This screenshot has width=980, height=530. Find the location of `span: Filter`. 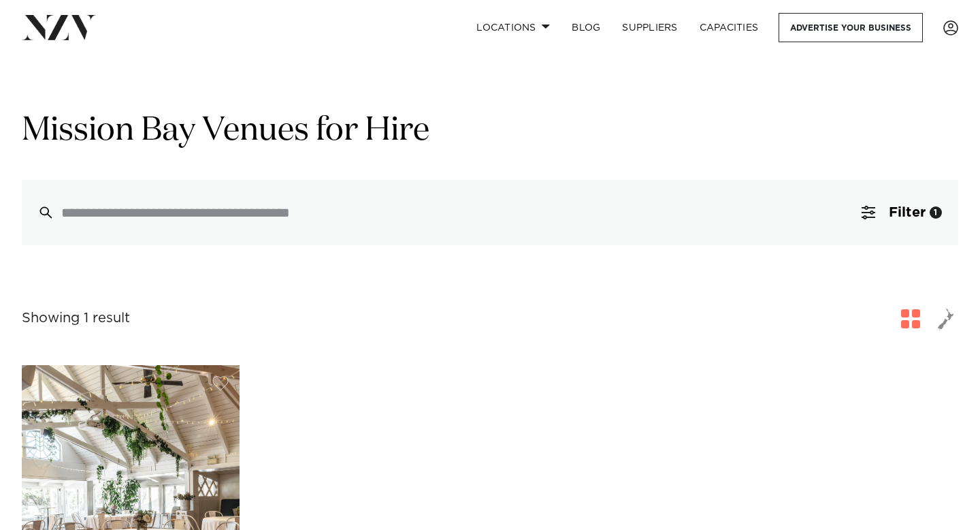

span: Filter is located at coordinates (907, 212).